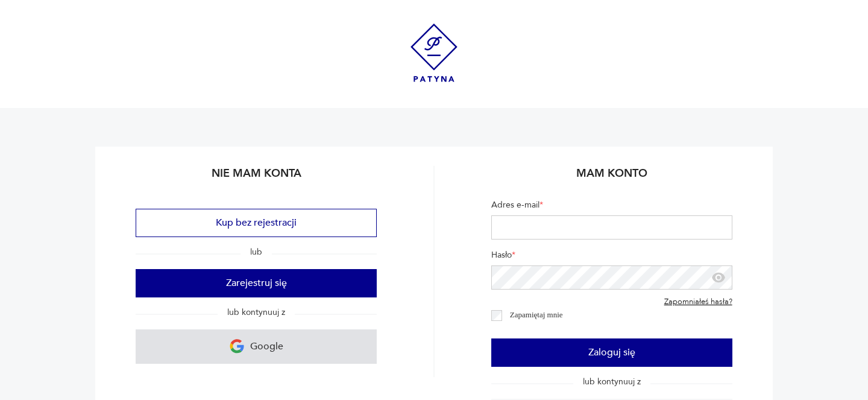  What do you see at coordinates (256, 223) in the screenshot?
I see `a: Kup bez rejestracji` at bounding box center [256, 223].